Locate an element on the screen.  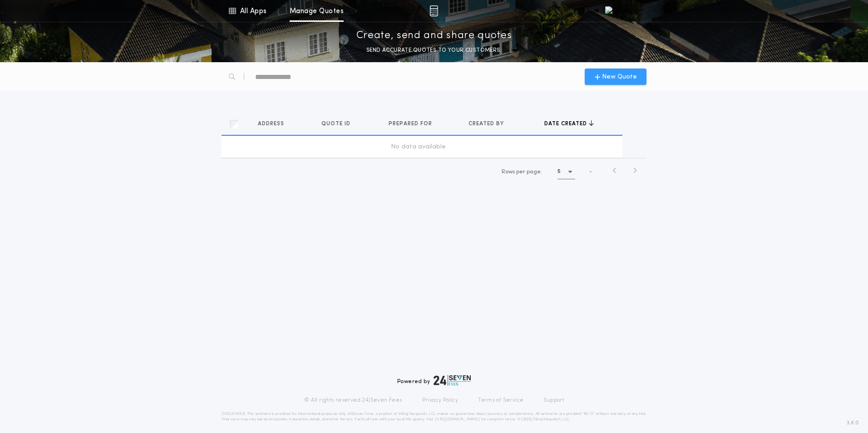
span: Prepared for is located at coordinates (411, 124).